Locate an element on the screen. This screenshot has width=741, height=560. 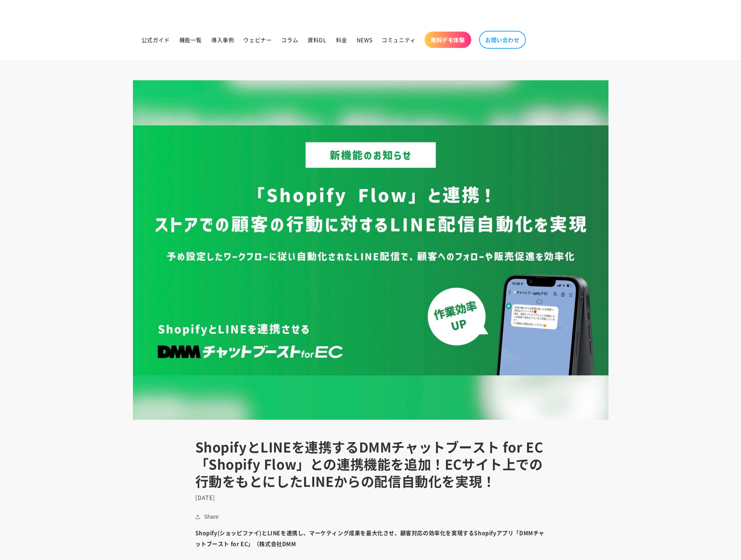
a: コラム is located at coordinates (290, 40).